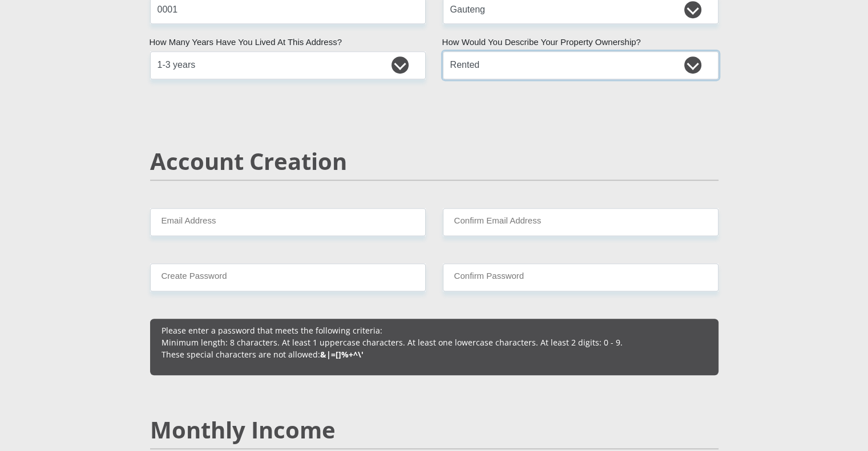  I want to click on p: Please enter a password that meets the following criteria: Minimum length: 8 characters. At least..., so click(434, 342).